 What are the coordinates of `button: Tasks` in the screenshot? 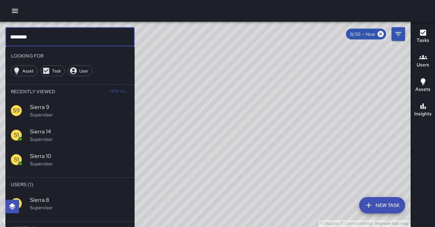 It's located at (423, 37).